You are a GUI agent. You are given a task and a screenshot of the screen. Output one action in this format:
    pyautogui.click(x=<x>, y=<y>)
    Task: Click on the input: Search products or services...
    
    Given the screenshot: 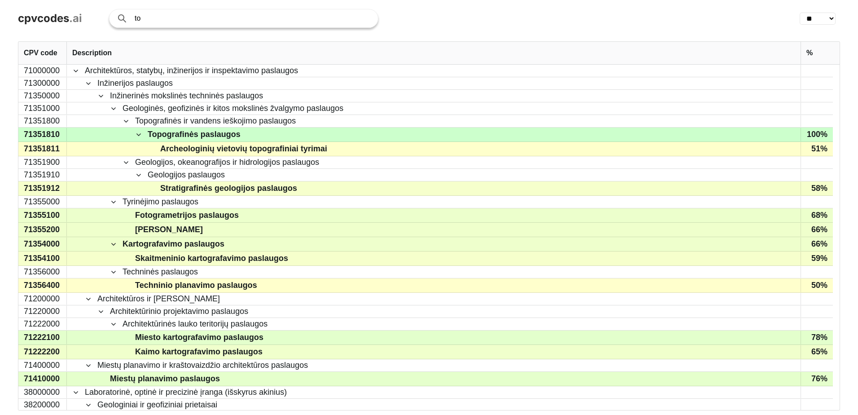 What is the action you would take?
    pyautogui.click(x=252, y=18)
    